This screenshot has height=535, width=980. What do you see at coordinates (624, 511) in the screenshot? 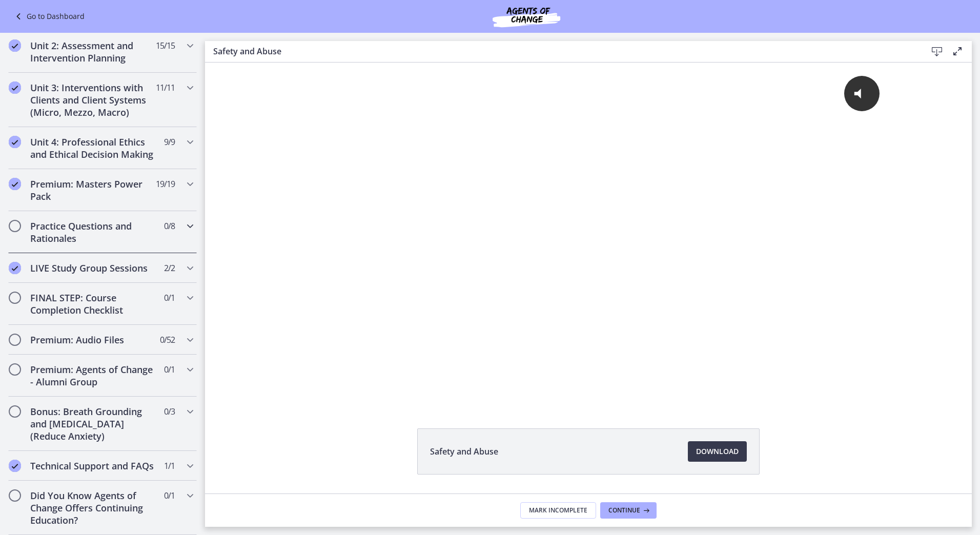
I see `span: Continue` at bounding box center [624, 511].